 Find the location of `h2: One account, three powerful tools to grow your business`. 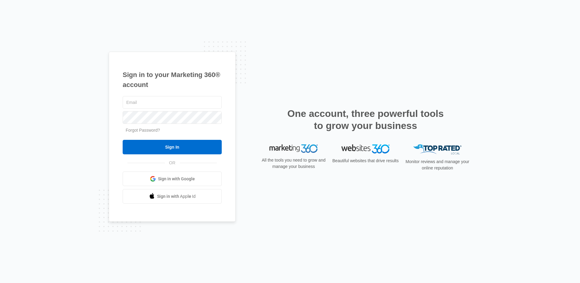

h2: One account, three powerful tools to grow your business is located at coordinates (365, 120).